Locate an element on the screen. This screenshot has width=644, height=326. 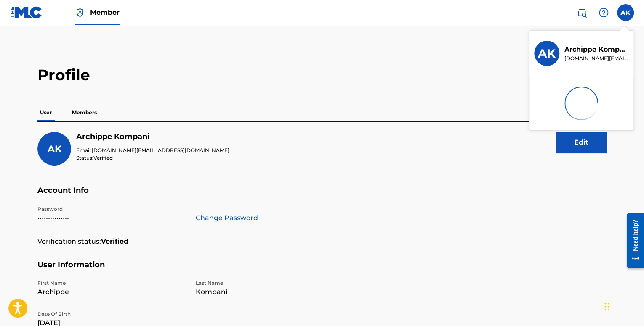
span: Verified is located at coordinates (103, 158).